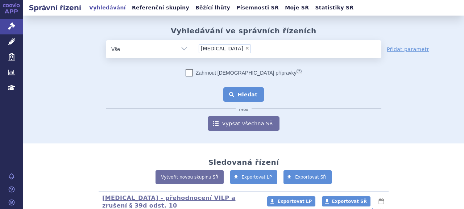 Image resolution: width=464 pixels, height=209 pixels. What do you see at coordinates (55, 8) in the screenshot?
I see `h2: Správní řízení` at bounding box center [55, 8].